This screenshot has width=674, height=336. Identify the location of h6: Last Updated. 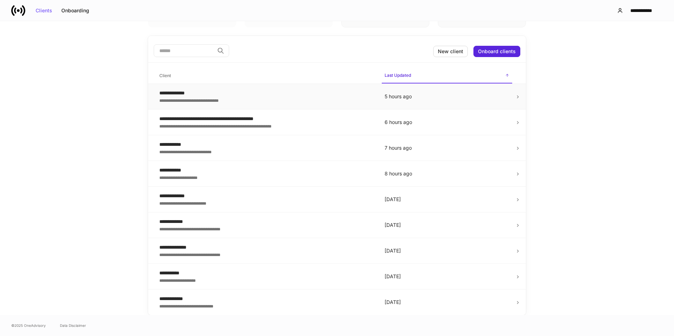
(398, 75).